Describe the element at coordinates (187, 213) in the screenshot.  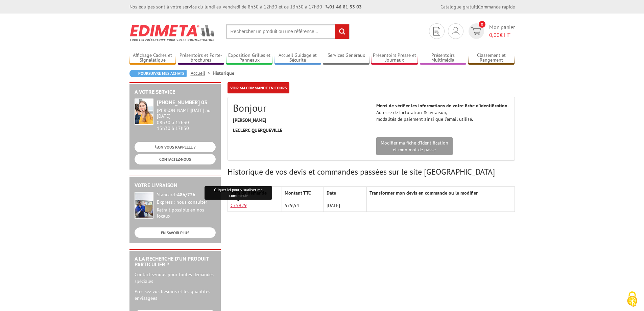
I see `div: Retrait possible en nos locaux` at that location.